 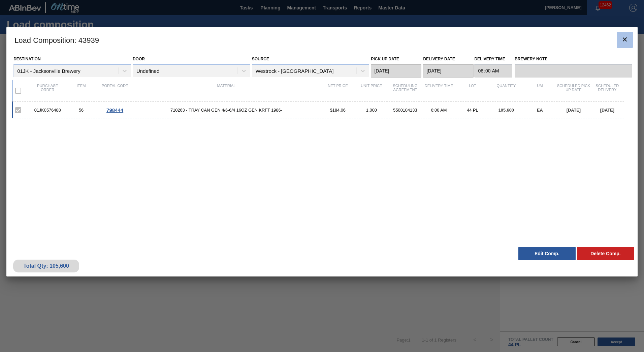 What do you see at coordinates (606, 254) in the screenshot?
I see `button: Delete Comp.` at bounding box center [606, 254].